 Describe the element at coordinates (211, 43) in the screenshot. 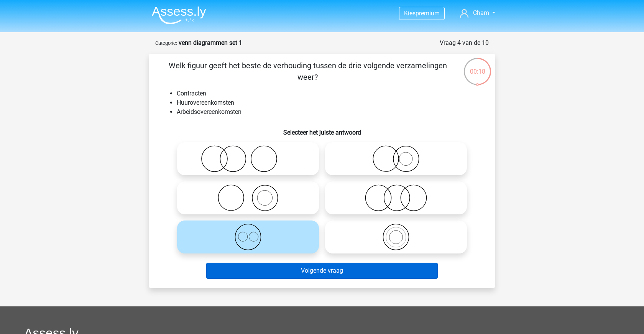

I see `strong: venn diagrammen set 1` at that location.